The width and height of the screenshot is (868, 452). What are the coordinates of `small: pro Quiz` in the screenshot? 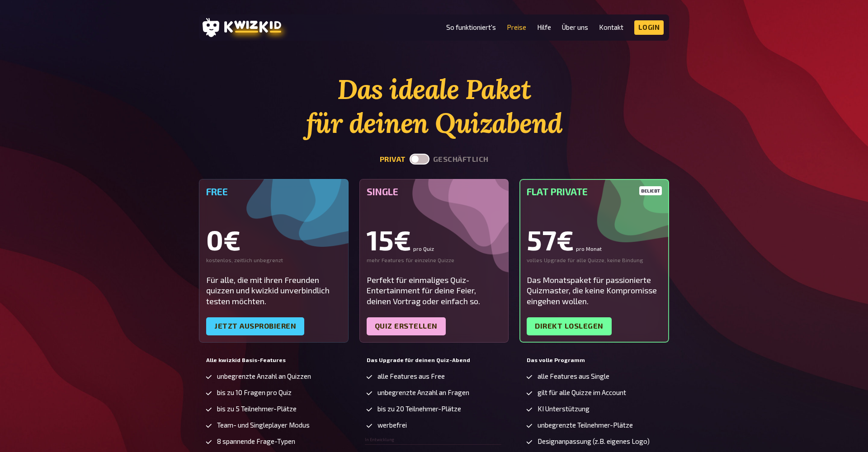 It's located at (424, 249).